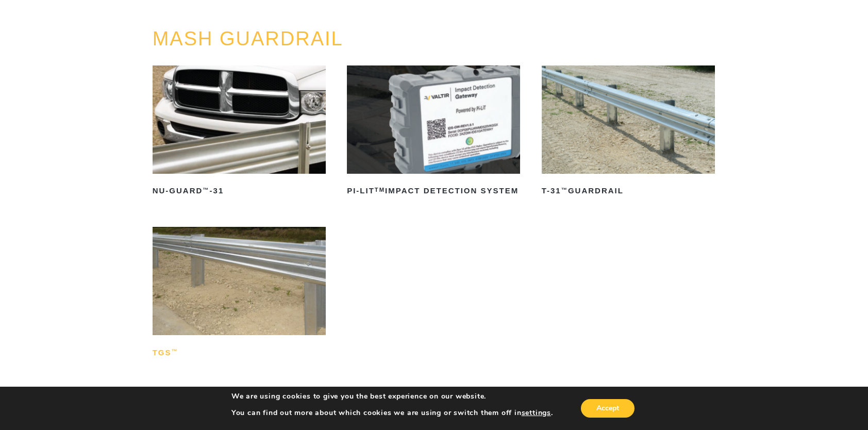 Image resolution: width=868 pixels, height=430 pixels. Describe the element at coordinates (536, 412) in the screenshot. I see `button: settings` at that location.